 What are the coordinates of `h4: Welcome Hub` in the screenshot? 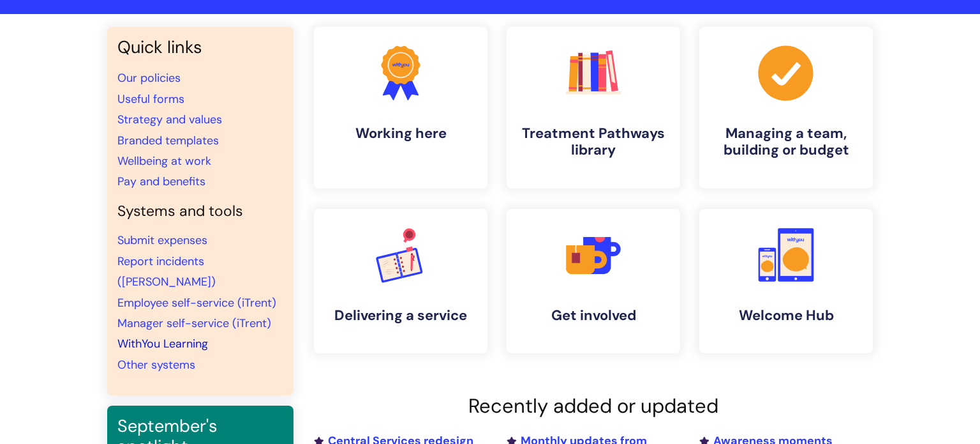 It's located at (786, 315).